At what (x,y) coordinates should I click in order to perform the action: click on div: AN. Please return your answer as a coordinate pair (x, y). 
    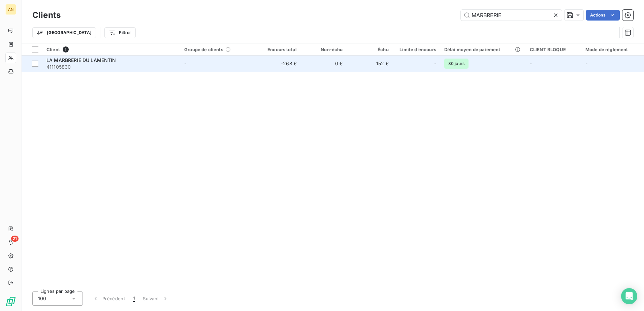
    Looking at the image, I should click on (11, 10).